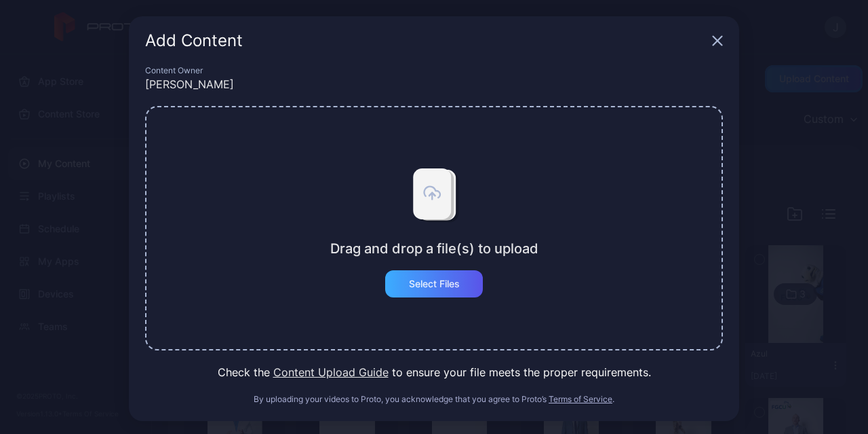  What do you see at coordinates (434, 249) in the screenshot?
I see `div: Drag and drop a file(s) to upload` at bounding box center [434, 249].